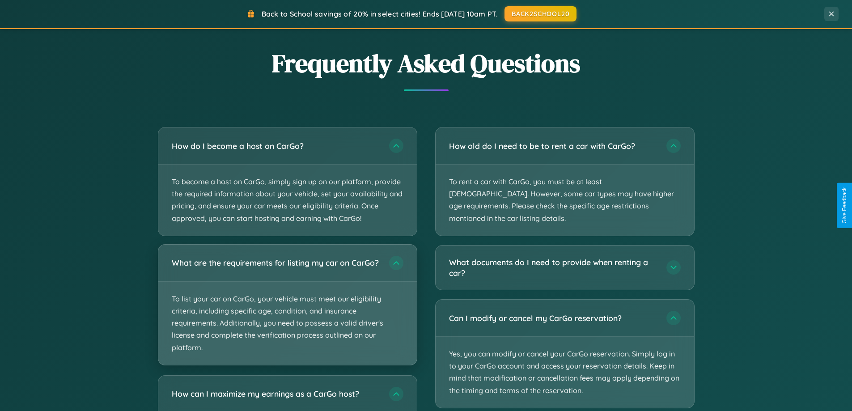  Describe the element at coordinates (426, 63) in the screenshot. I see `h2: Frequently Asked Questions` at that location.